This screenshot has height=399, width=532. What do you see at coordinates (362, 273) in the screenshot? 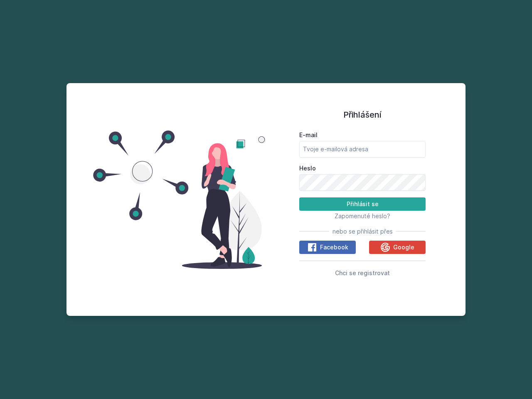
I see `button: Chci se registrovat` at bounding box center [362, 273].